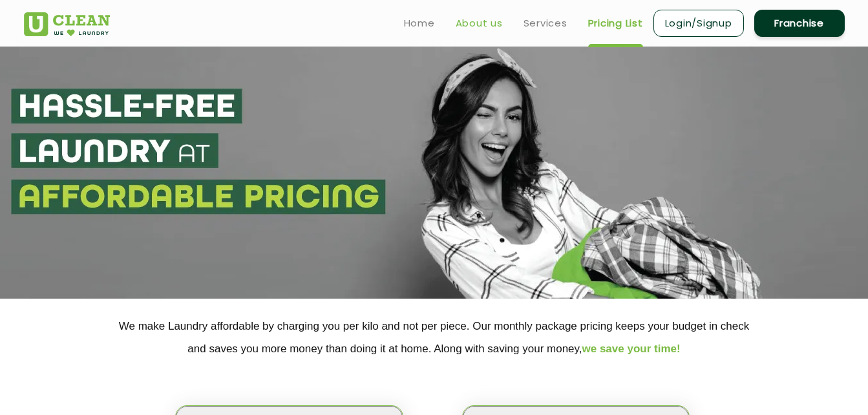  Describe the element at coordinates (434, 338) in the screenshot. I see `p: We make Laundry affordable by charging you per kilo and not per piece. Our monthly package pricin...` at that location.